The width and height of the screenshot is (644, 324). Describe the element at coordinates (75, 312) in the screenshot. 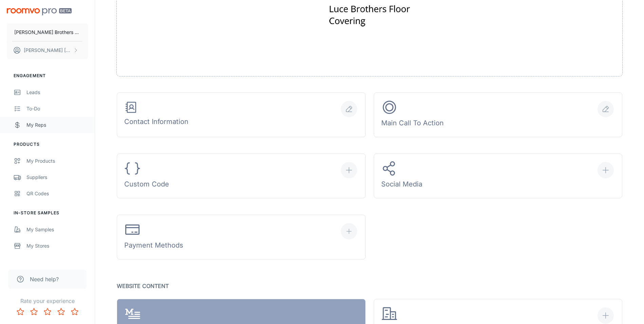

I see `button: Rate 5 star` at that location.